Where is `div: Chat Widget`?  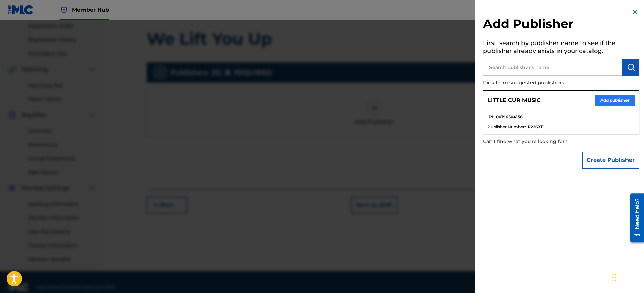 div: Chat Widget is located at coordinates (627, 277).